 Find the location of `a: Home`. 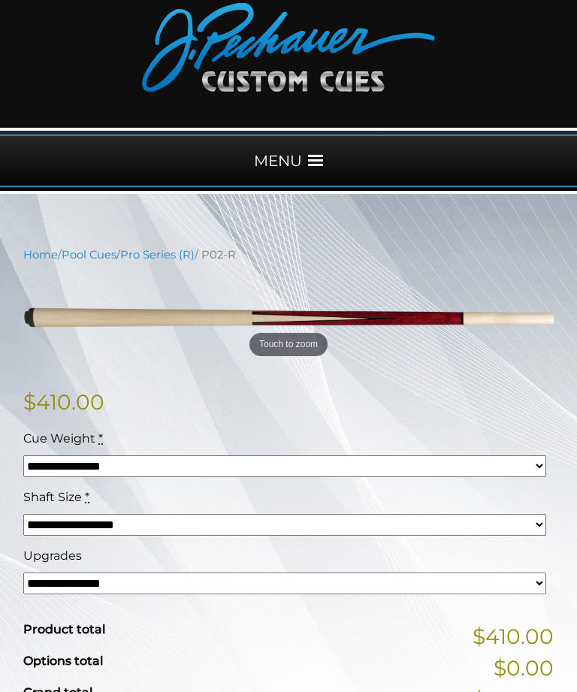

a: Home is located at coordinates (41, 255).